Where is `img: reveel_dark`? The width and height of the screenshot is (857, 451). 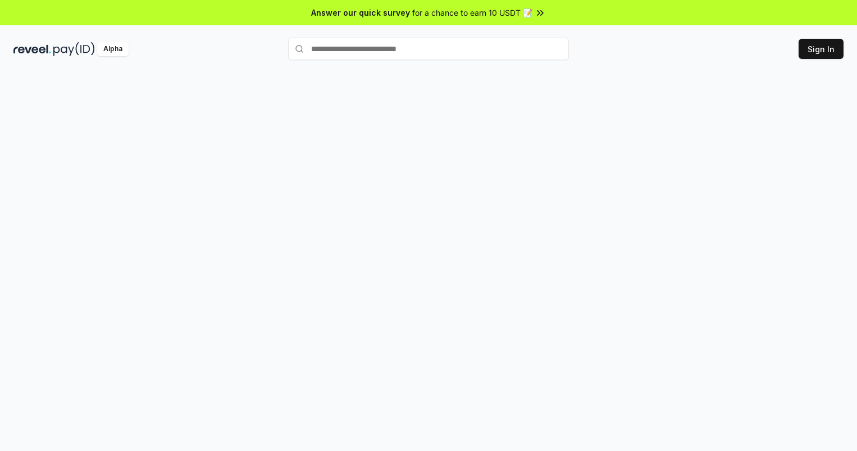 img: reveel_dark is located at coordinates (32, 49).